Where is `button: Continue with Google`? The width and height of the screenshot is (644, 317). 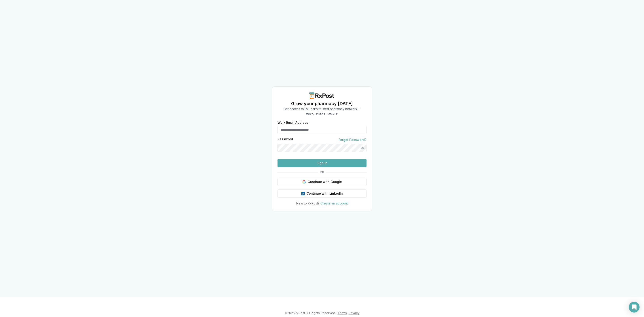 button: Continue with Google is located at coordinates (322, 182).